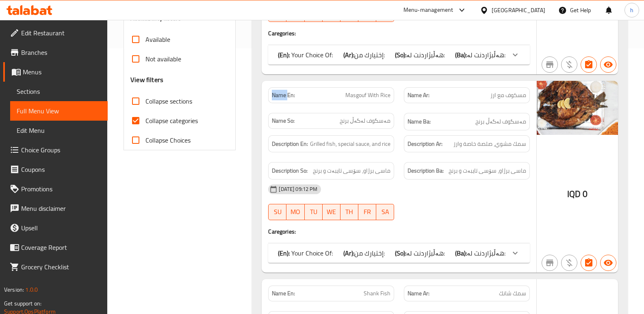 The image size is (644, 314). Describe the element at coordinates (61, 52) in the screenshot. I see `span: Branches` at that location.